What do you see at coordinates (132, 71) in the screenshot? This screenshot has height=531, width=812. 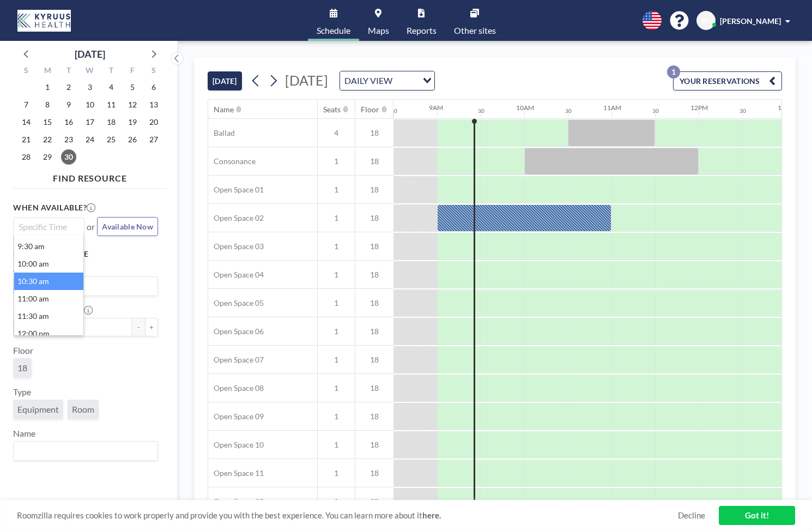 I see `div: F` at bounding box center [132, 71].